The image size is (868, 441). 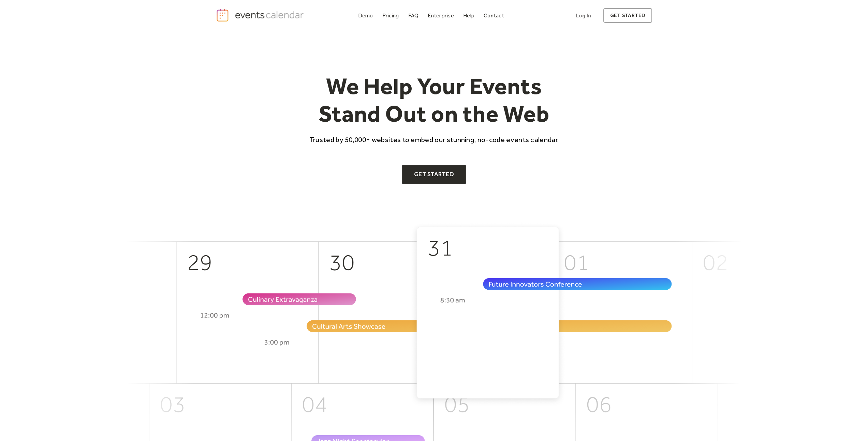 What do you see at coordinates (390, 16) in the screenshot?
I see `div: Pricing` at bounding box center [390, 16].